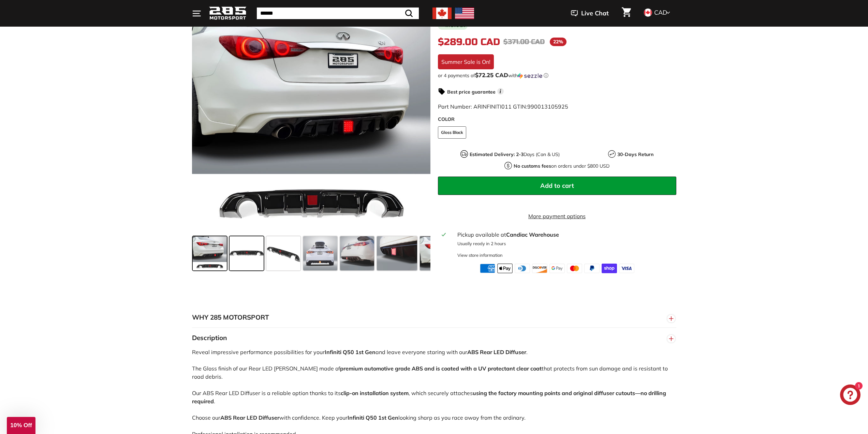 This screenshot has width=868, height=434. What do you see at coordinates (21, 425) in the screenshot?
I see `span: 10% Off` at bounding box center [21, 425].